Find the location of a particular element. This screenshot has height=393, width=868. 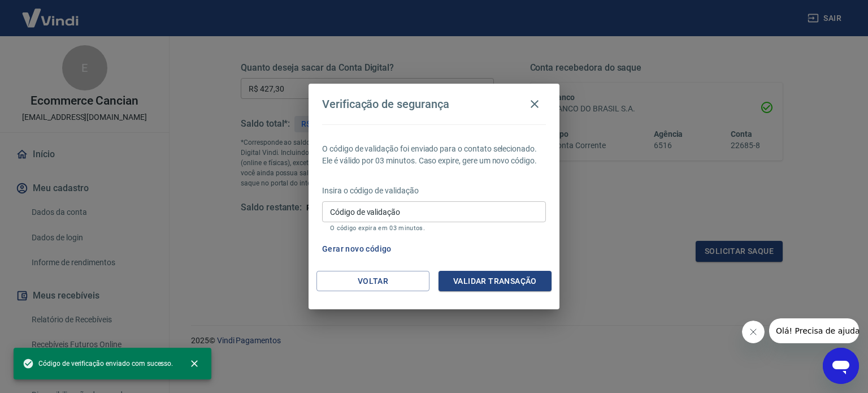

span: Olá! Precisa de ajuda? is located at coordinates (51, 13).